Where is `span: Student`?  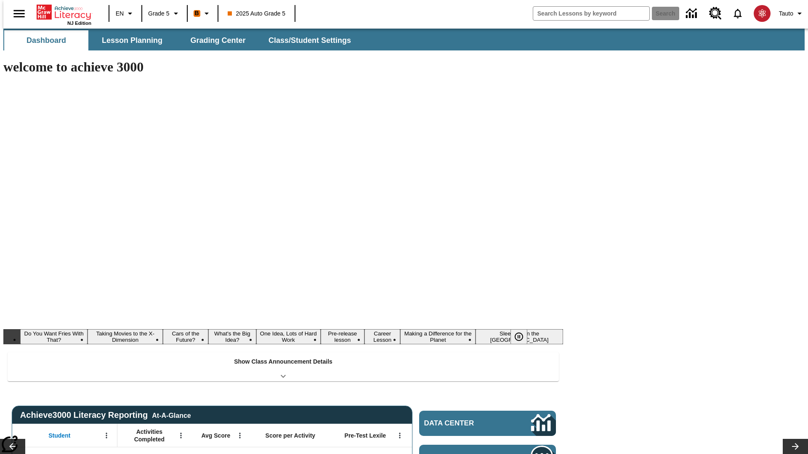
span: Student is located at coordinates (59, 436).